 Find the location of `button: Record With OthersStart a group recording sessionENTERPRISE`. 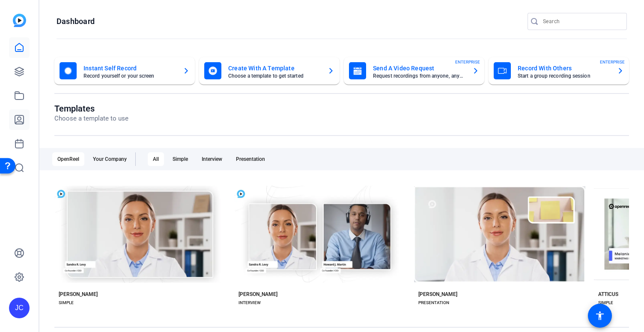

button: Record With OthersStart a group recording sessionENTERPRISE is located at coordinates (559, 71).